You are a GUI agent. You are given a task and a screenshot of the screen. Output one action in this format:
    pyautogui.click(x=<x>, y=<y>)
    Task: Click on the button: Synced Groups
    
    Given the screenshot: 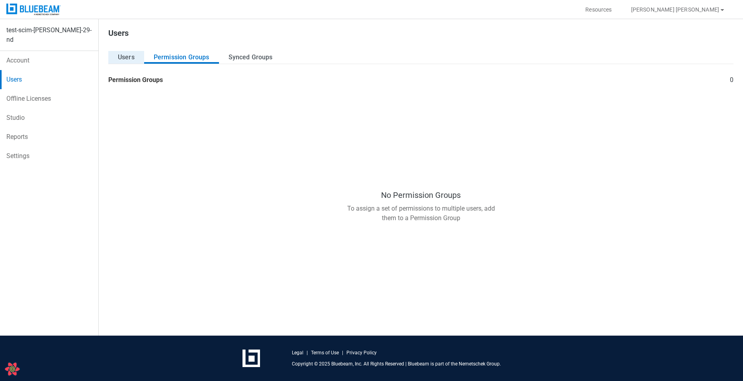 What is the action you would take?
    pyautogui.click(x=251, y=57)
    